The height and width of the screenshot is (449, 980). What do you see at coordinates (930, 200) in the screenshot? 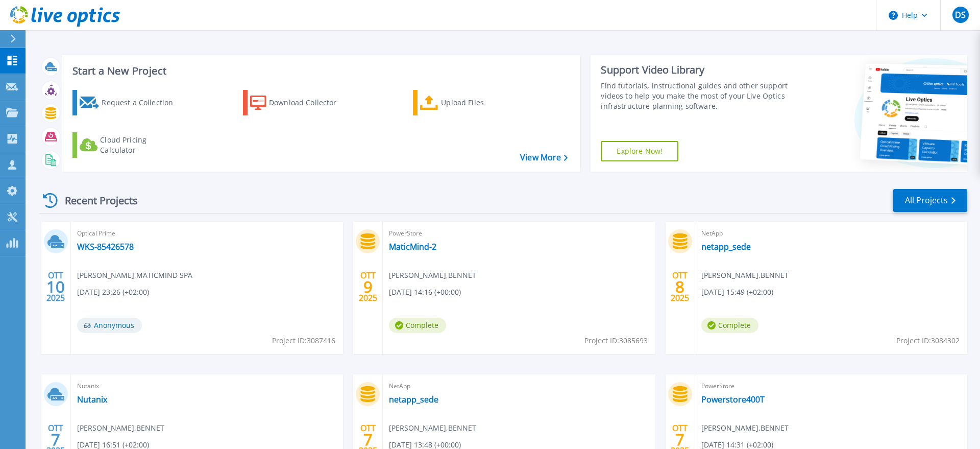
I see `a: All Projects` at bounding box center [930, 200].